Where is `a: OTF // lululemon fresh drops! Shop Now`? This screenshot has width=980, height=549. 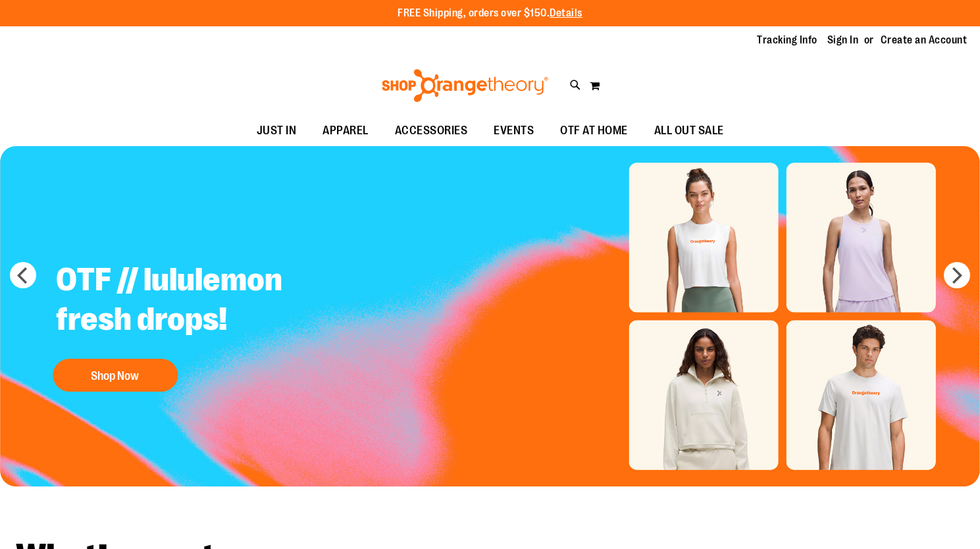
a: OTF // lululemon fresh drops! Shop Now is located at coordinates (209, 324).